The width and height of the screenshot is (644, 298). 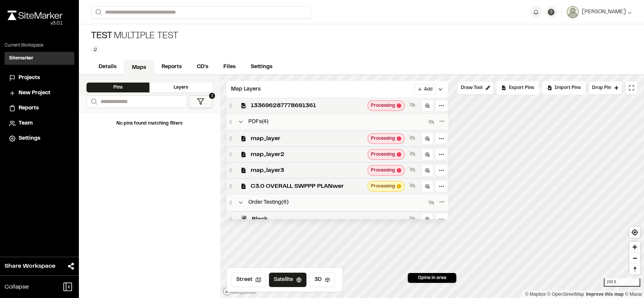 What do you see at coordinates (307, 106) in the screenshot?
I see `span: 133696287778691361` at bounding box center [307, 106].